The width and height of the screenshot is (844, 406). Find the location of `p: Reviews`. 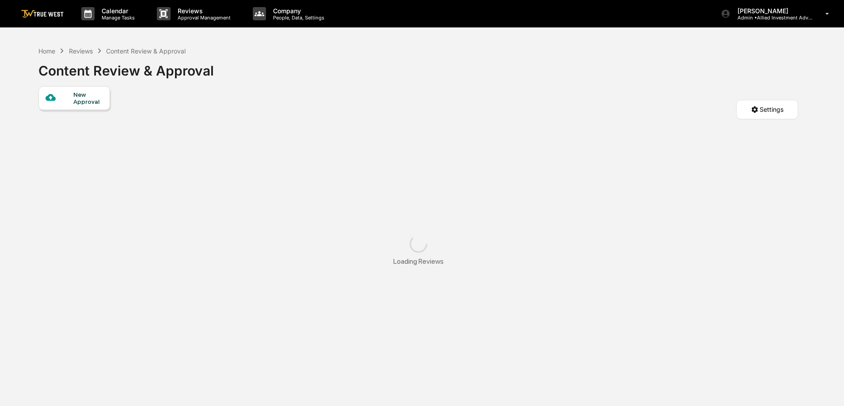

p: Reviews is located at coordinates (203, 11).